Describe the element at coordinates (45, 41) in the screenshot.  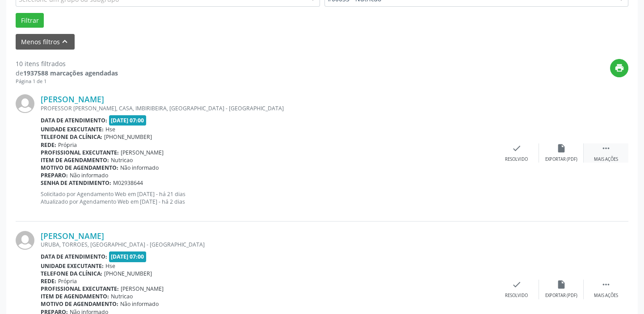
I see `button: Menos filtroskeyboard_arrow_up` at that location.